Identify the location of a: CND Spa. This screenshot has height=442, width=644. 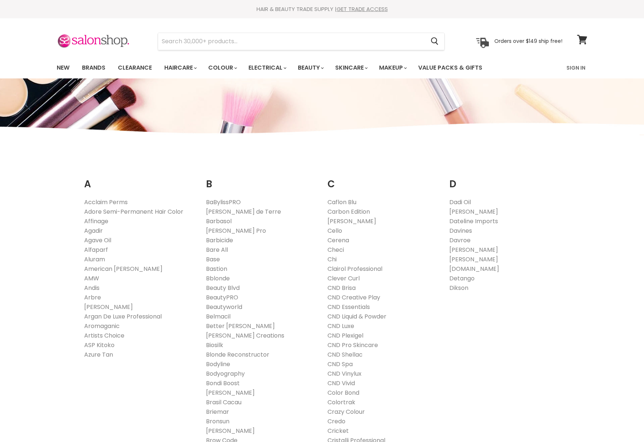
(340, 364).